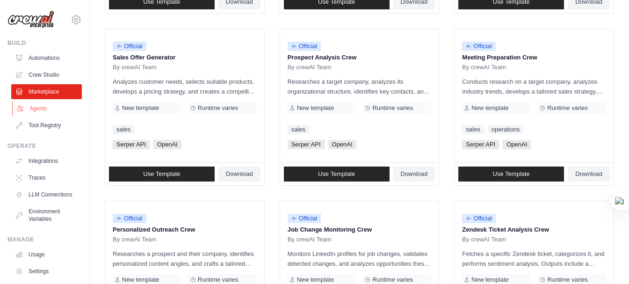 The height and width of the screenshot is (284, 629). What do you see at coordinates (31, 20) in the screenshot?
I see `img: Logo` at bounding box center [31, 20].